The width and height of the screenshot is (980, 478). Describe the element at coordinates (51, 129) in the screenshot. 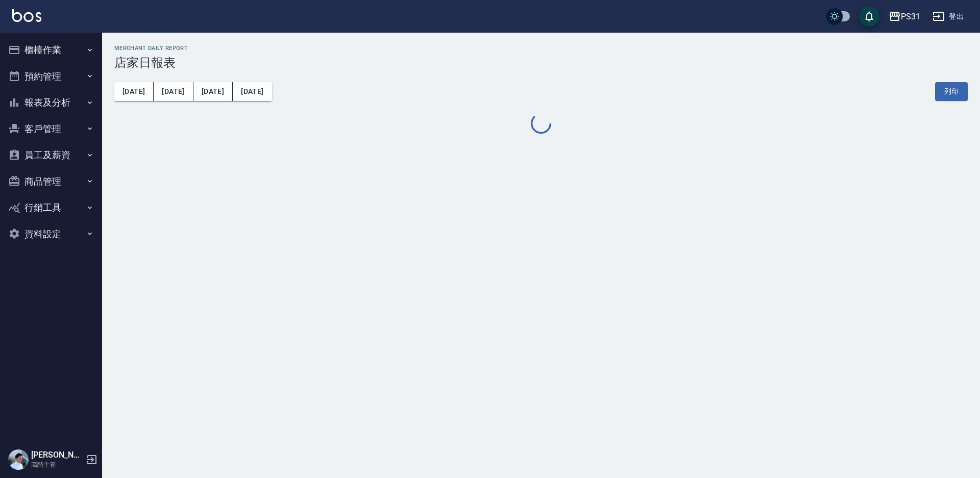

I see `button: 客戶管理` at that location.